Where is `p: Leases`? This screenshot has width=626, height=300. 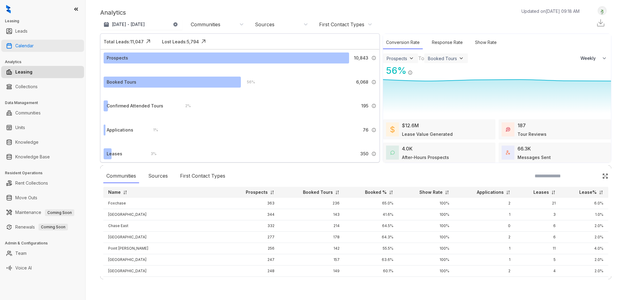 p: Leases is located at coordinates (541, 193).